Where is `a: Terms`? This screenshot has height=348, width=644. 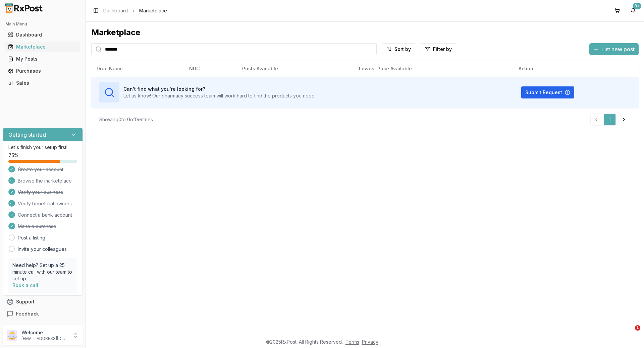 a: Terms is located at coordinates (352, 342).